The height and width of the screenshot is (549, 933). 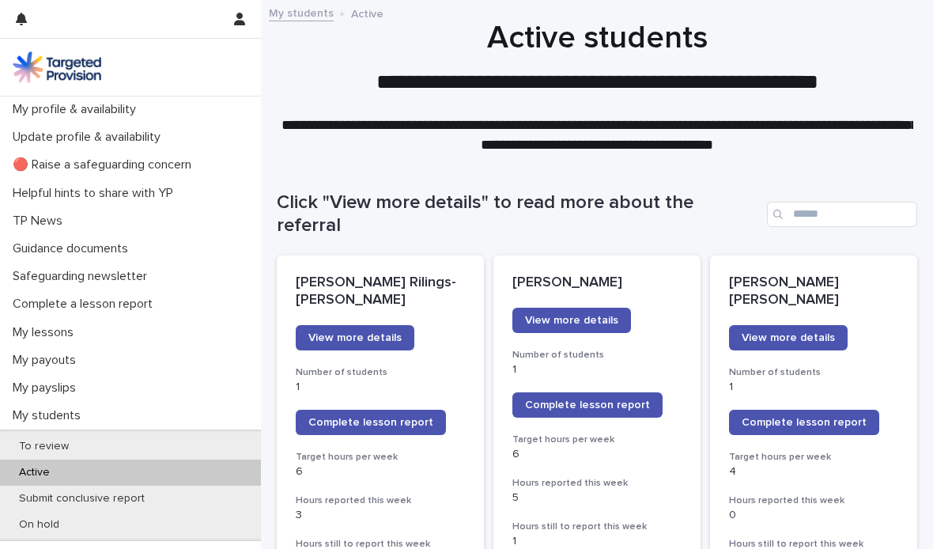 What do you see at coordinates (47, 387) in the screenshot?
I see `p: My payslips` at bounding box center [47, 387].